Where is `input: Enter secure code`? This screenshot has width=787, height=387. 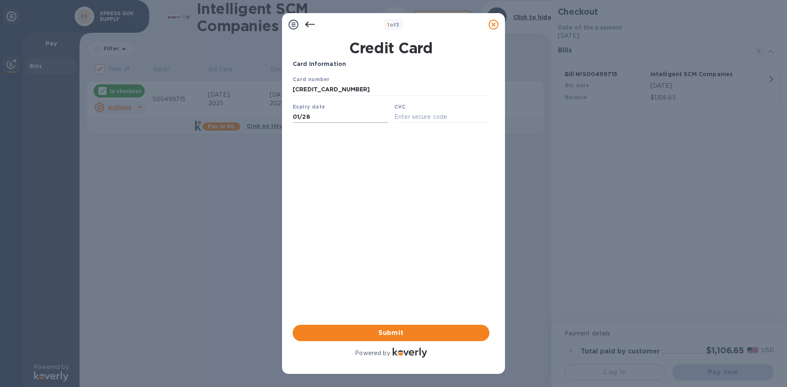 input: Enter secure code is located at coordinates (149, 42).